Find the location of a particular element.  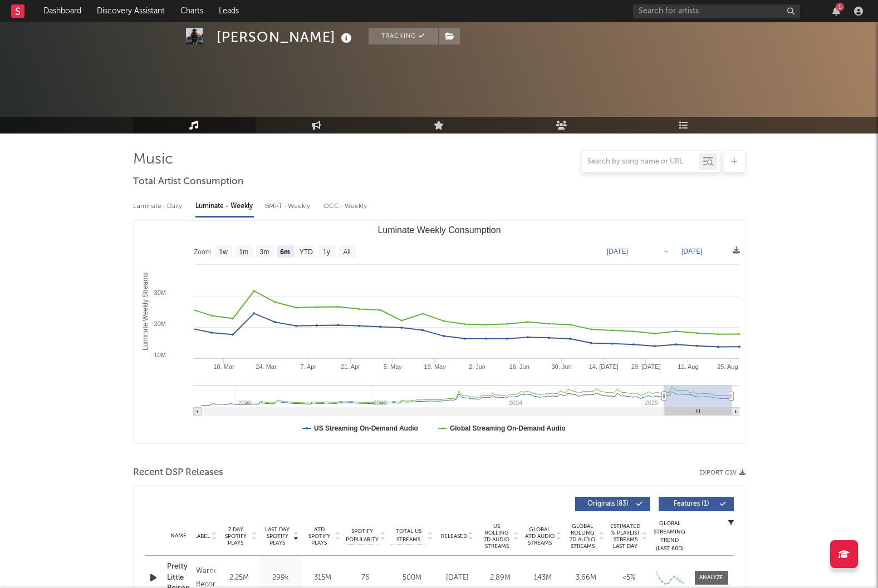

text: Luminate Weekly Consumption is located at coordinates (438, 230).